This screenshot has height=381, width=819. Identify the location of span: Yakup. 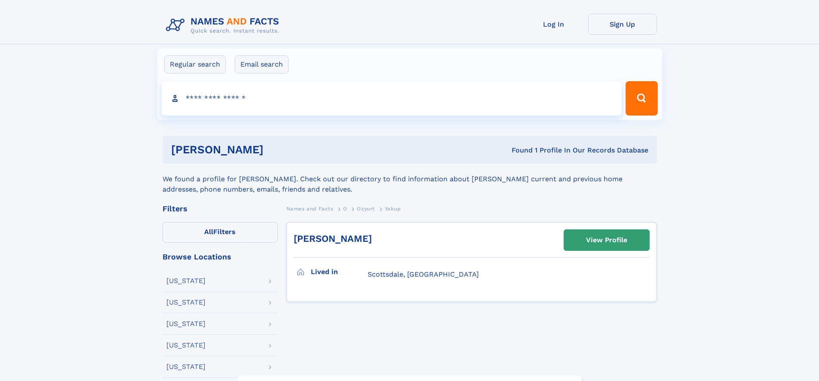
(393, 209).